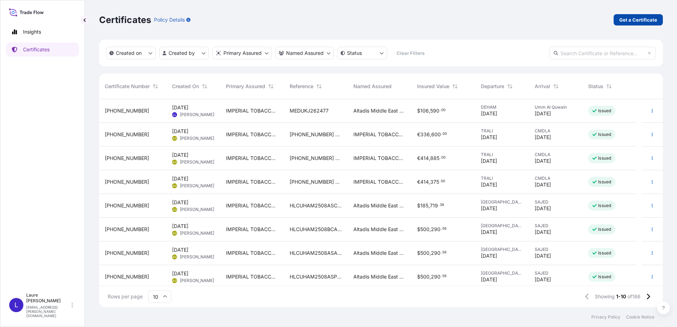  Describe the element at coordinates (606, 317) in the screenshot. I see `a: Privacy Policy` at that location.